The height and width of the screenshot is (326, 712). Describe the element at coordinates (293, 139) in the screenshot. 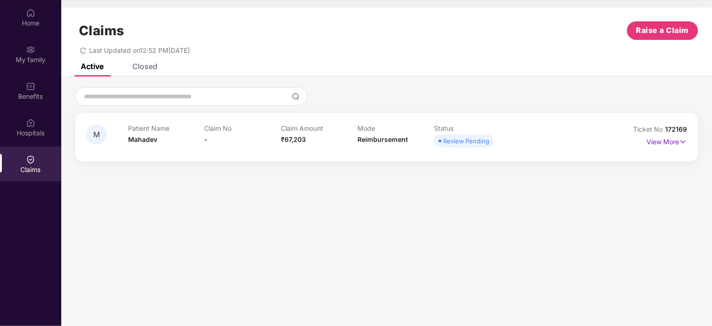

I see `span: ₹67,203` at that location.